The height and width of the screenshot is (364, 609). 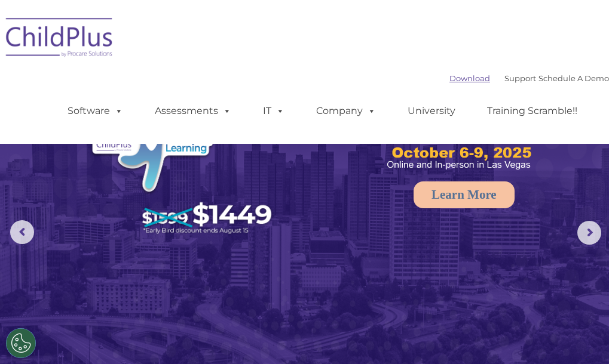 I want to click on a: Assessments, so click(x=193, y=112).